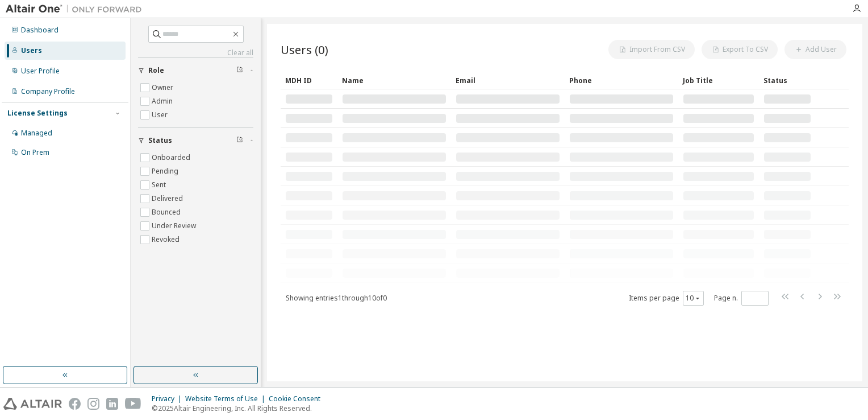  What do you see at coordinates (40, 30) in the screenshot?
I see `div: Dashboard` at bounding box center [40, 30].